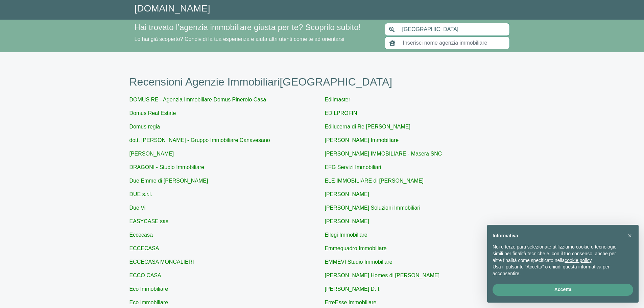 This screenshot has height=308, width=644. What do you see at coordinates (145, 275) in the screenshot?
I see `a: ECCO CASA` at bounding box center [145, 275].